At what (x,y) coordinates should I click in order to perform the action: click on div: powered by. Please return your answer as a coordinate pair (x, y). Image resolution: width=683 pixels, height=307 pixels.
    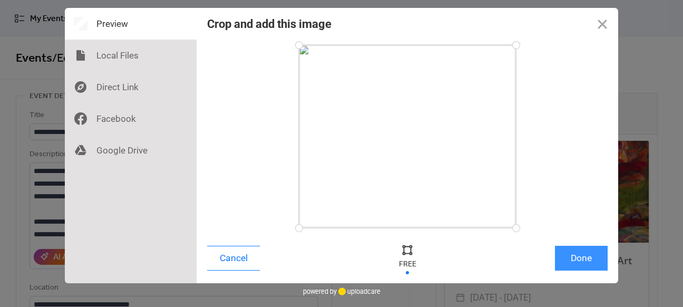
    Looking at the image, I should click on (342, 291).